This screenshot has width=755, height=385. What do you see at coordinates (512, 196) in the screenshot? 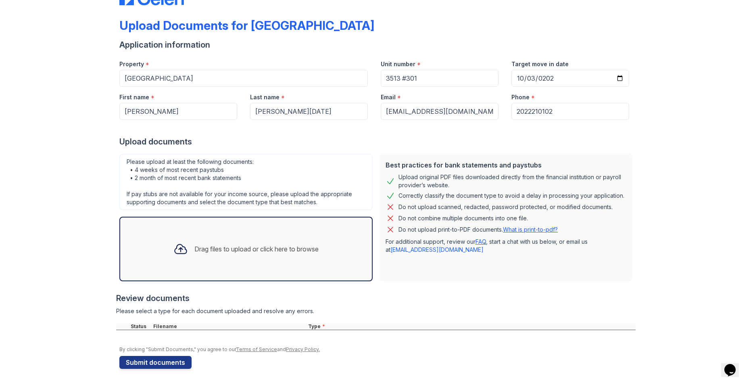
I see `div: Correctly classify the document type to avoid a delay in processing your application.` at bounding box center [512, 196].